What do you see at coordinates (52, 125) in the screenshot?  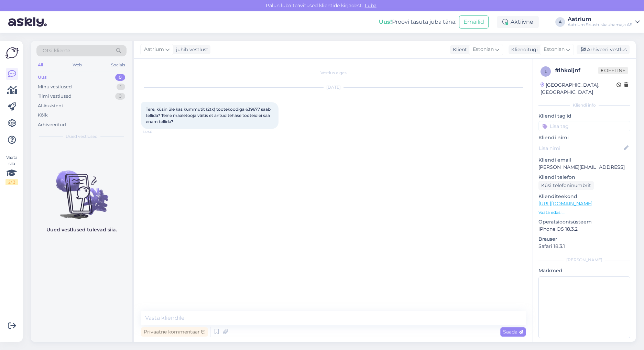 I see `div: Arhiveeritud` at bounding box center [52, 125].